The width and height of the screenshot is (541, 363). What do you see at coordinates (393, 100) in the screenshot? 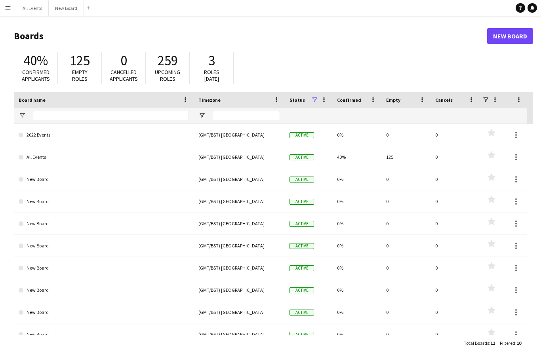
I see `span: Empty` at bounding box center [393, 100].